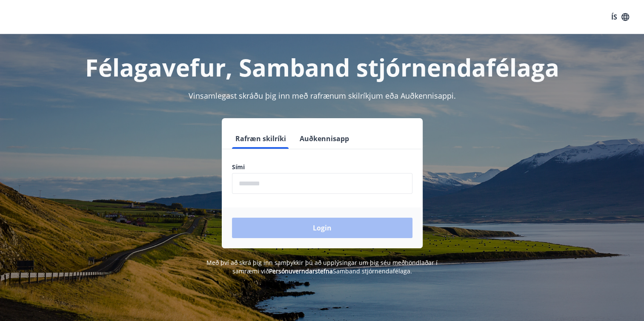 Image resolution: width=644 pixels, height=321 pixels. What do you see at coordinates (322, 96) in the screenshot?
I see `span: Vinsamlegast skráðu þig inn með rafrænum skilríkjum eða Auðkennisappi.` at bounding box center [322, 96].